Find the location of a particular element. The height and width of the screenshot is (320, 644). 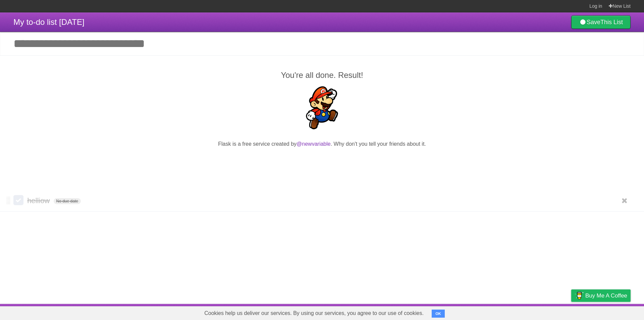

p: Flask is a free service created by . Why don't you tell your friends about it. is located at coordinates (322, 144).